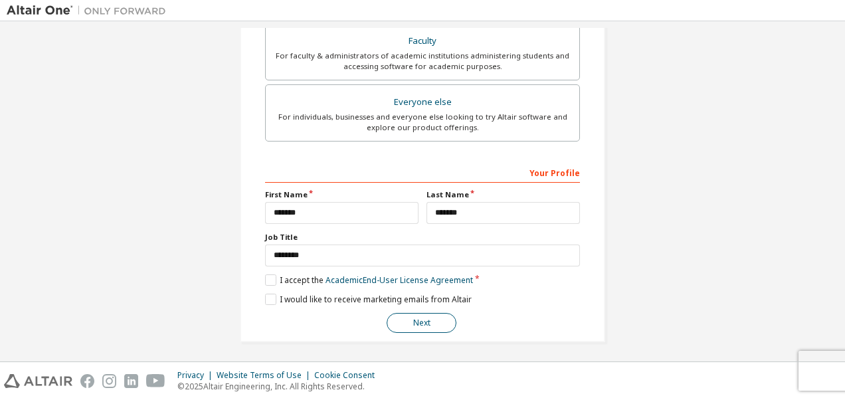 The width and height of the screenshot is (845, 400). I want to click on label: I accept the, so click(369, 280).